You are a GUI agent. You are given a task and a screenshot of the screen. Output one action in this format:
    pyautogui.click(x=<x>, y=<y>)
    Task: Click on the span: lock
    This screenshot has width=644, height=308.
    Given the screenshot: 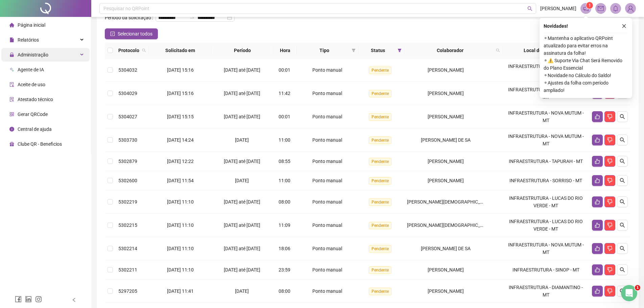 What is the action you would take?
    pyautogui.click(x=12, y=55)
    